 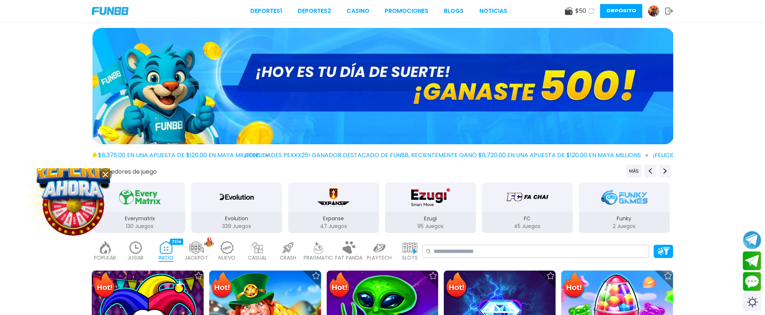 I want to click on p: 47 Juegos, so click(x=334, y=226).